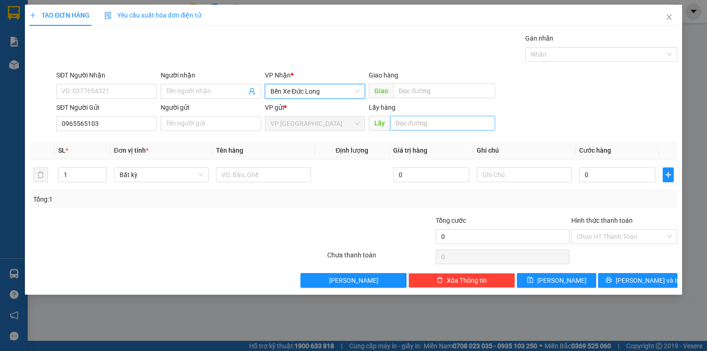 The width and height of the screenshot is (707, 351). What do you see at coordinates (609, 281) in the screenshot?
I see `span: printer` at bounding box center [609, 281].